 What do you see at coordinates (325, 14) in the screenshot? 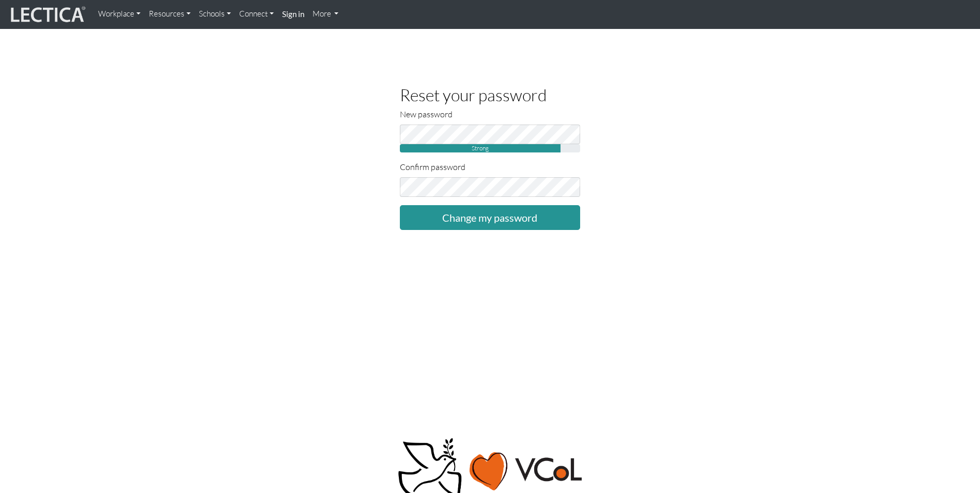
I see `a: More` at bounding box center [325, 14].